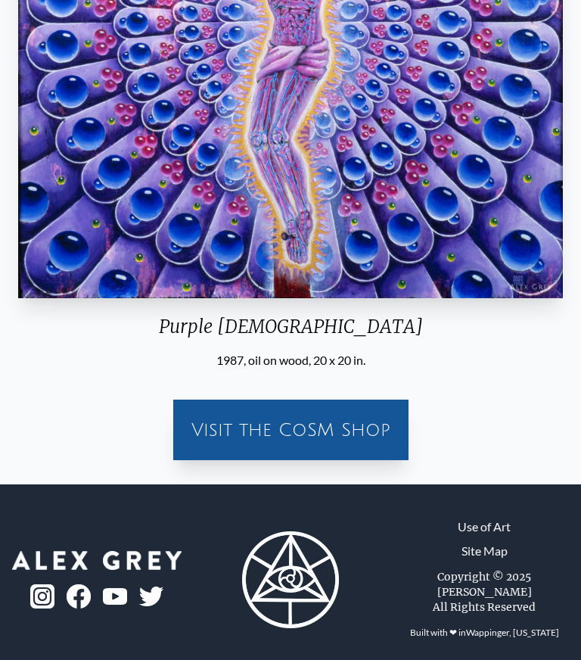 The height and width of the screenshot is (660, 581). What do you see at coordinates (42, 596) in the screenshot?
I see `img: ig-logo.png` at bounding box center [42, 596].